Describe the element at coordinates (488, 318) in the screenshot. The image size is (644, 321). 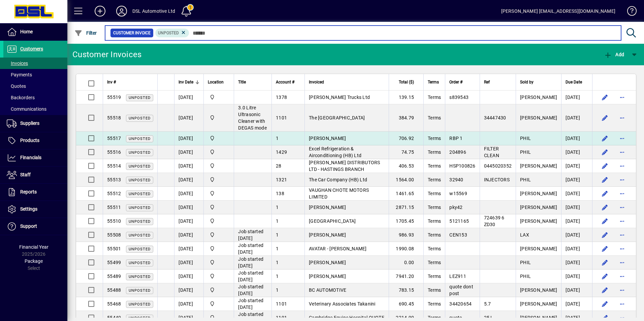
I see `span: 25 L` at that location.